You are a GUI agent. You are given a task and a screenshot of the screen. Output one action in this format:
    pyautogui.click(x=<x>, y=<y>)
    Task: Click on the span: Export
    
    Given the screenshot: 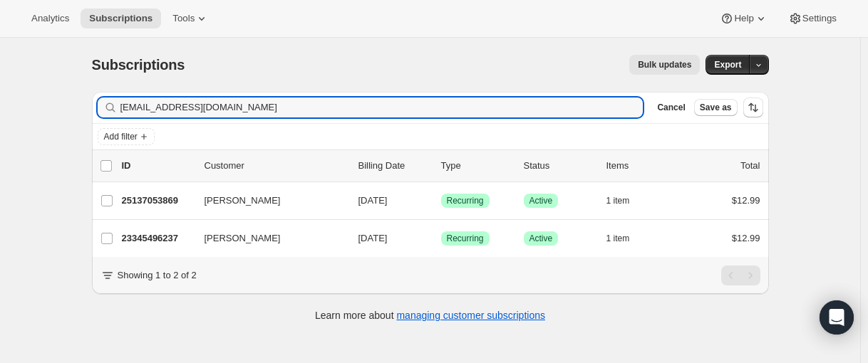 What is the action you would take?
    pyautogui.click(x=728, y=64)
    